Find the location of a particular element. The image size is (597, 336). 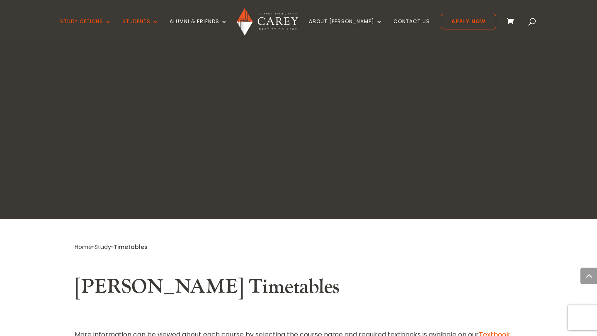

a: Study Options is located at coordinates (86, 28).